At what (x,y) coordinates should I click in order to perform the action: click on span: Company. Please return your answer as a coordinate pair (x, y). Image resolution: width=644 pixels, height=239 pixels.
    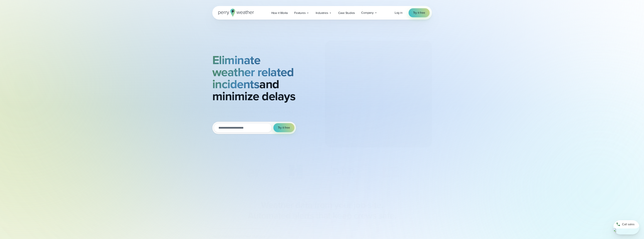
    Looking at the image, I should click on (368, 13).